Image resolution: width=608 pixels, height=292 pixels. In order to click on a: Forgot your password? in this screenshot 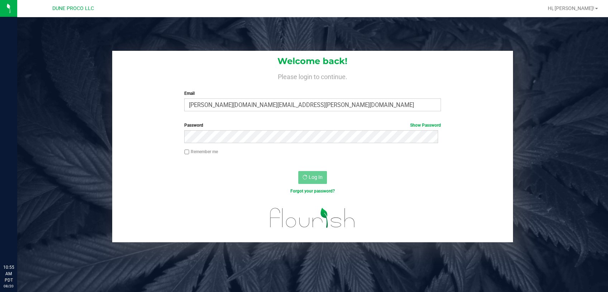, I will do `click(312, 191)`.